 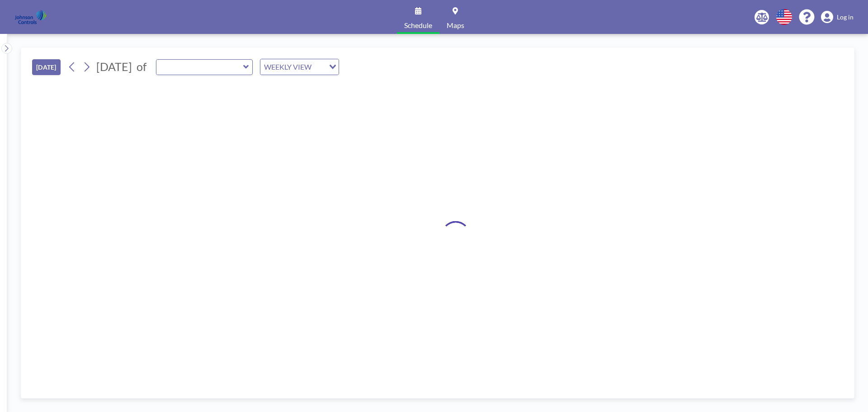 I want to click on span: WEEKLY VIEW, so click(x=287, y=67).